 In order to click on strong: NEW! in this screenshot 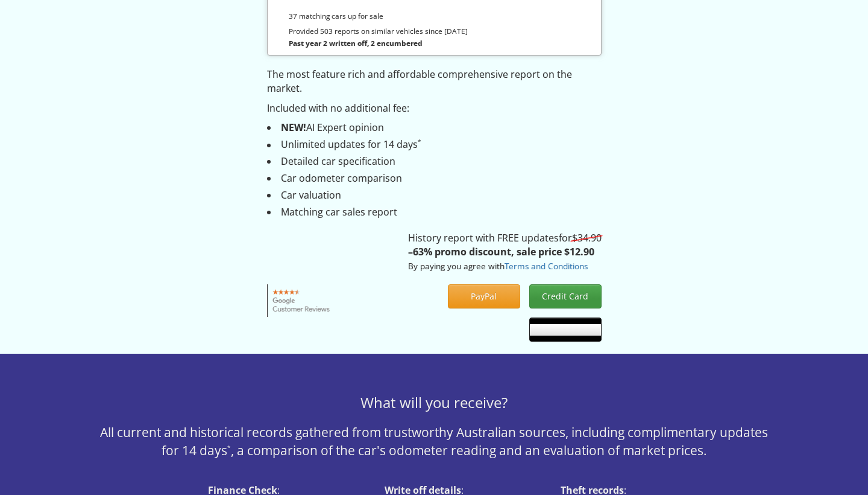, I will do `click(294, 127)`.